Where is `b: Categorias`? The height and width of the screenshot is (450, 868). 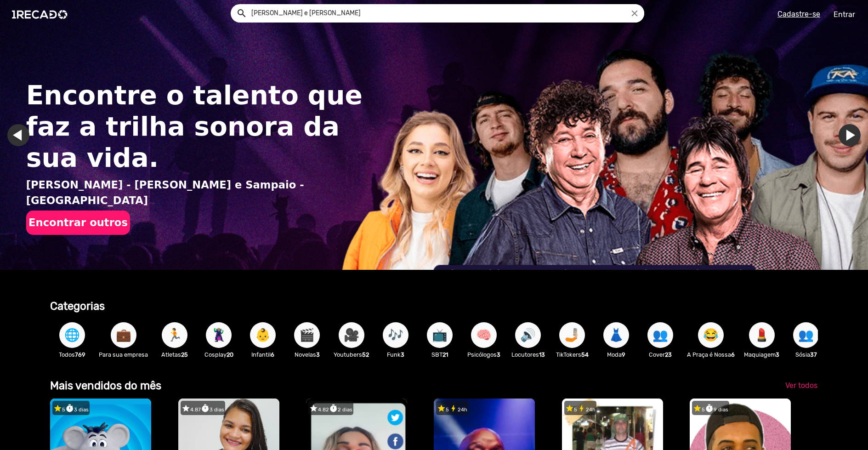
b: Categorias is located at coordinates (77, 306).